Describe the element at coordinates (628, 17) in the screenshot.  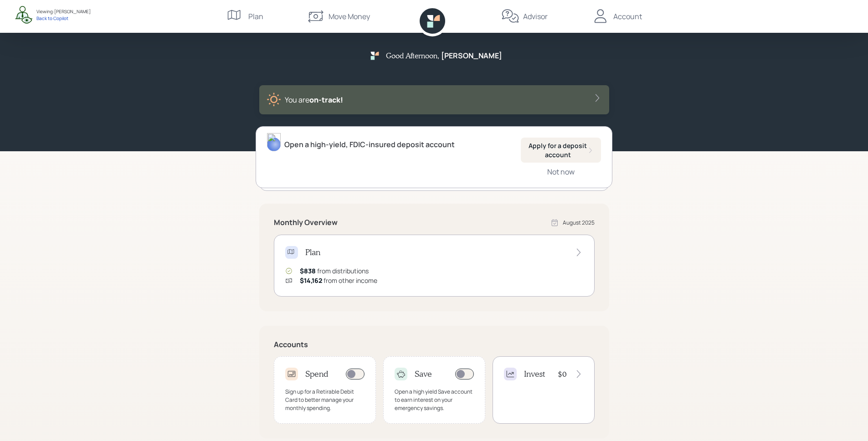
I see `div: Account` at that location.